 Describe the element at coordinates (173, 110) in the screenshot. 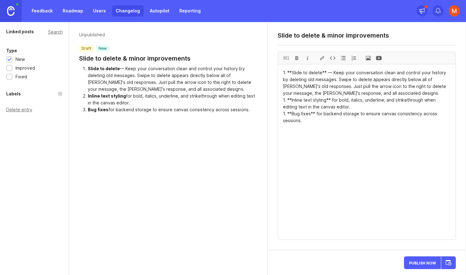

I see `li: for backend storage to ensure canvas consistency across sessions.` at that location.